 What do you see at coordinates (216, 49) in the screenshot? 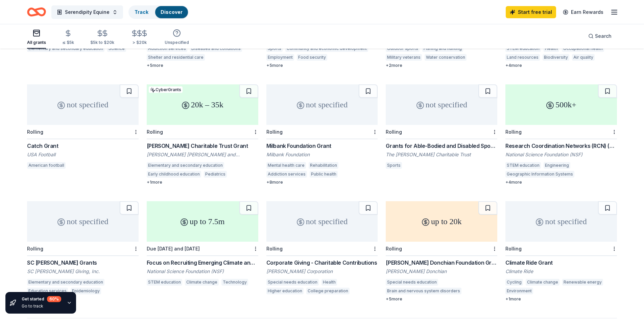
I see `div: Diseases and conditions` at bounding box center [216, 49].